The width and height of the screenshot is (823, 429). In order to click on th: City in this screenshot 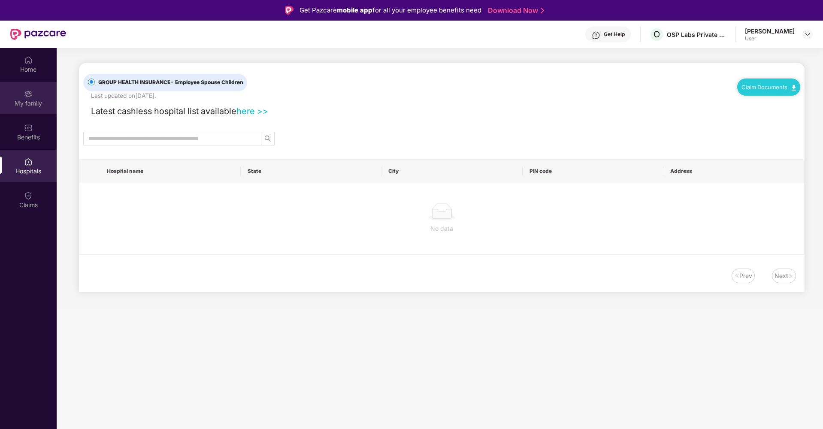, I will do `click(452, 171)`.